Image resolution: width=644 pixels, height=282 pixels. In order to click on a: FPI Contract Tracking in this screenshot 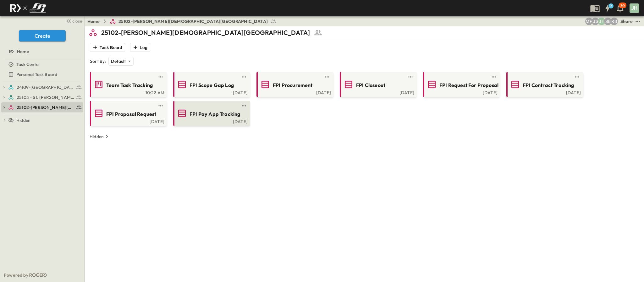, I will do `click(544, 84)`.